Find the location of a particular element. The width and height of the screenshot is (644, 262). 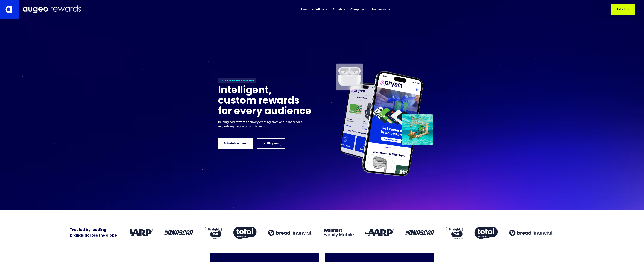

p: Reimagined rewards delivery creating emotional connections and driving measurable outcomes. is located at coordinates (261, 124).